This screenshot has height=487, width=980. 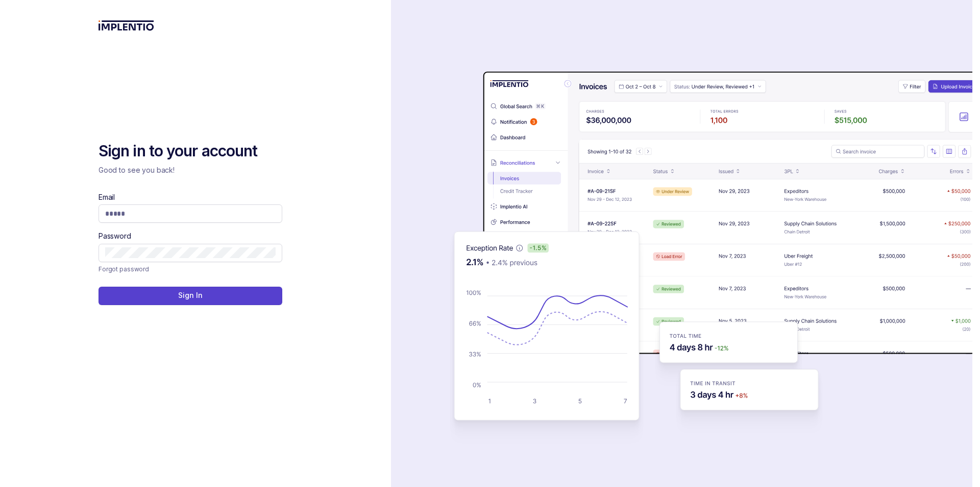 I want to click on label: Email, so click(x=107, y=197).